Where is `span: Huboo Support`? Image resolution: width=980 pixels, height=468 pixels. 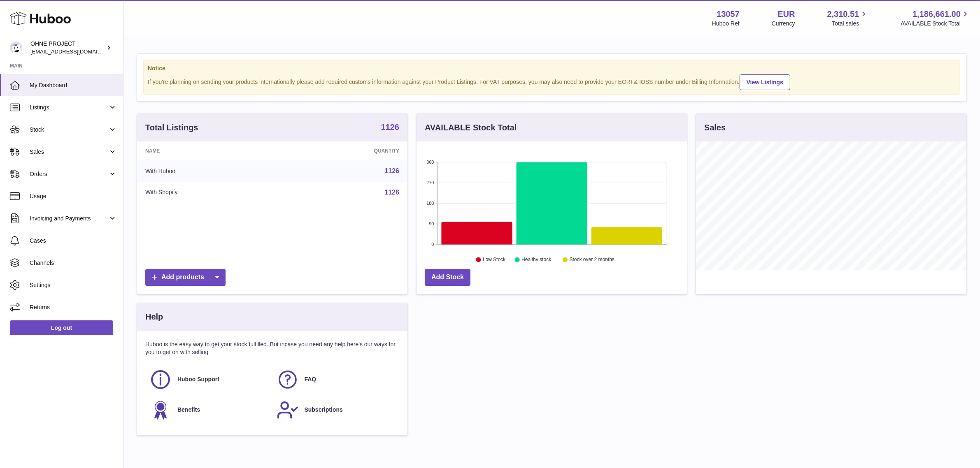 span: Huboo Support is located at coordinates (198, 379).